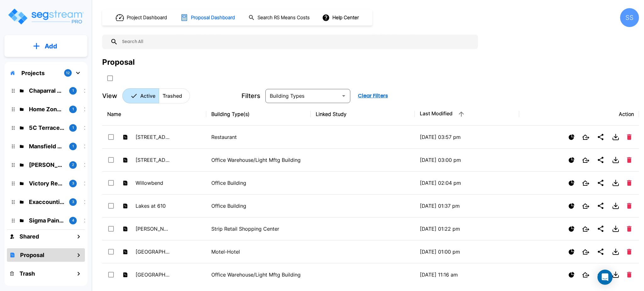  Describe the element at coordinates (110, 96) in the screenshot. I see `p: View` at that location.